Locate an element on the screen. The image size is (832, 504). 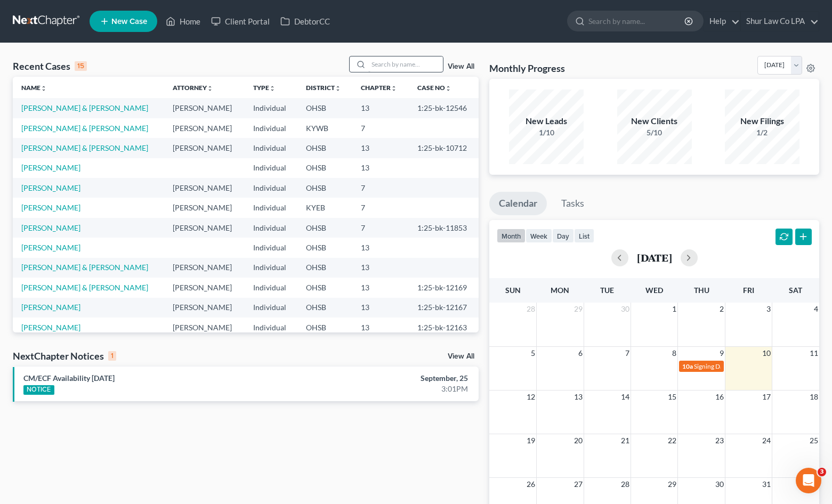
span: Tue is located at coordinates (607, 290).